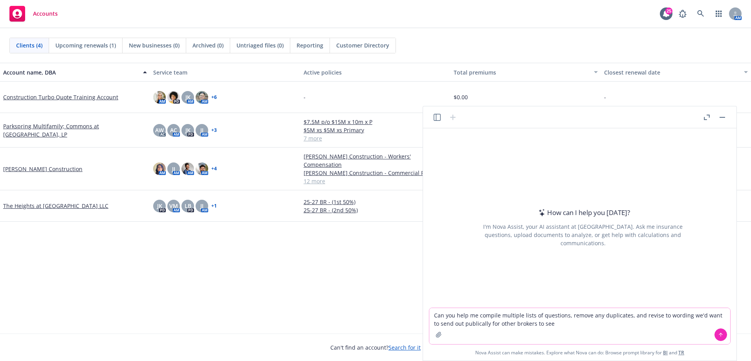 The image size is (751, 361). What do you see at coordinates (160, 130) in the screenshot?
I see `span: AW` at bounding box center [160, 130].